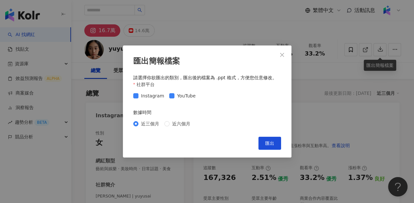  I want to click on button: 匯出, so click(270, 143).